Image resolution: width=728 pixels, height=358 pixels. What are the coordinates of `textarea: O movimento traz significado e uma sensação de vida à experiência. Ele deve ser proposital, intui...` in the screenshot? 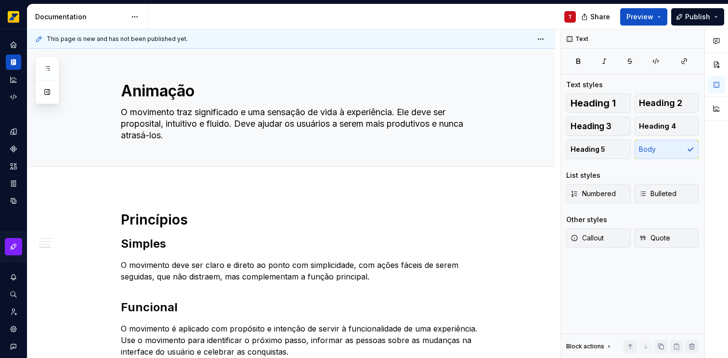 It's located at (301, 124).